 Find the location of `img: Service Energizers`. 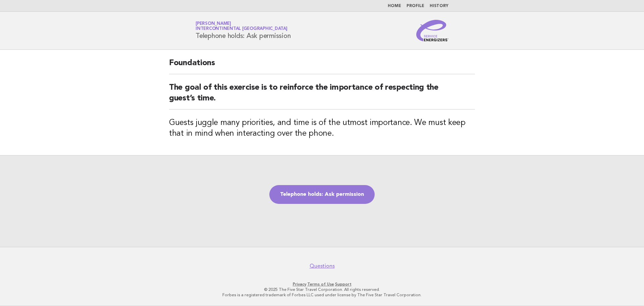

img: Service Energizers is located at coordinates (433, 31).